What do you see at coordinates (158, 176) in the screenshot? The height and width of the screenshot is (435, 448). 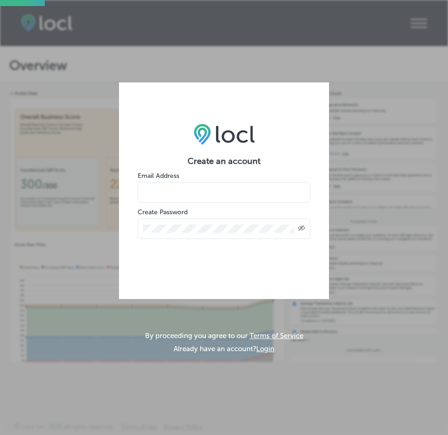 I see `label: Email Address` at bounding box center [158, 176].